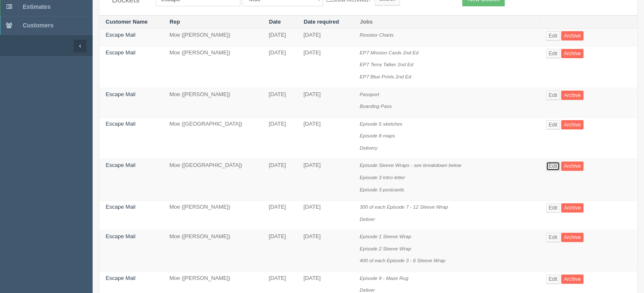 The width and height of the screenshot is (644, 293). What do you see at coordinates (403, 207) in the screenshot?
I see `i: 300 of each Episode 7 - 12 Sleeve Wrap` at bounding box center [403, 207].